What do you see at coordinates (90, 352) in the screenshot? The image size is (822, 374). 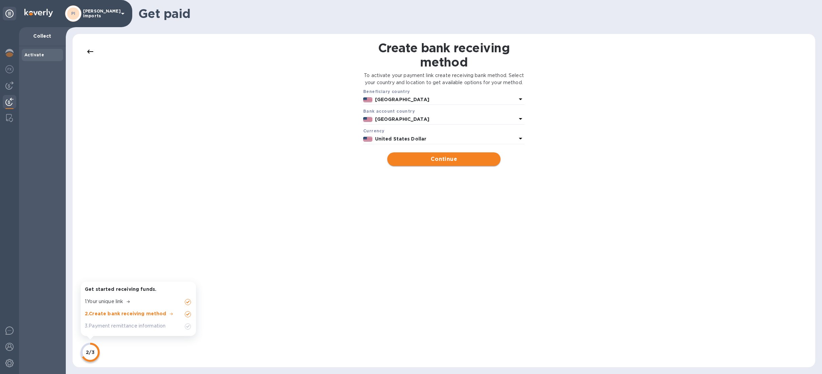 I see `p: 2/3` at bounding box center [90, 352].